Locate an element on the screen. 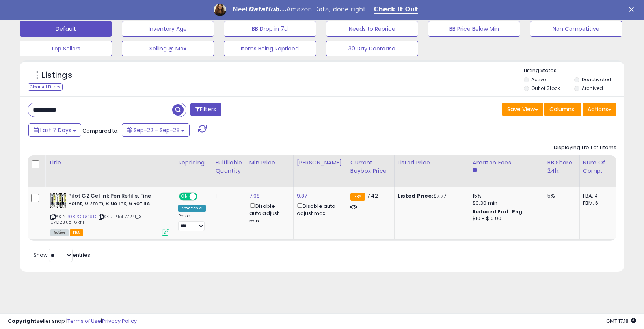 This screenshot has width=644, height=329. span: 7.42 is located at coordinates (372, 196).